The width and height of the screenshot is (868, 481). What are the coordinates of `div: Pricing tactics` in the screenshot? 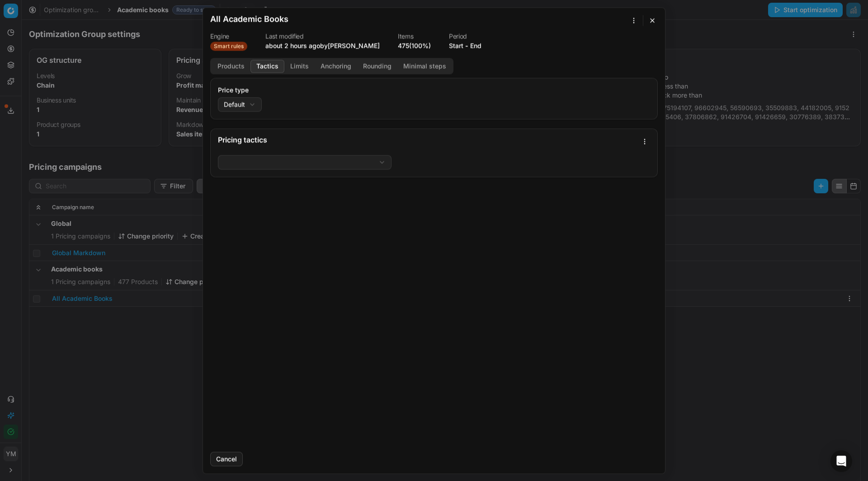 It's located at (428, 140).